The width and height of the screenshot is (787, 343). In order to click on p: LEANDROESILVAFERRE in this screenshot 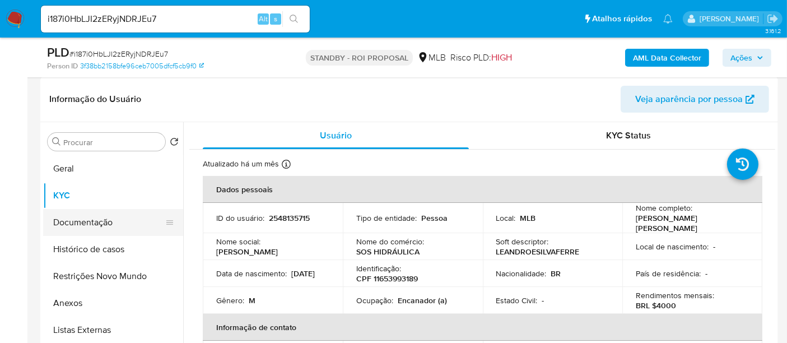, I will do `click(538, 252)`.